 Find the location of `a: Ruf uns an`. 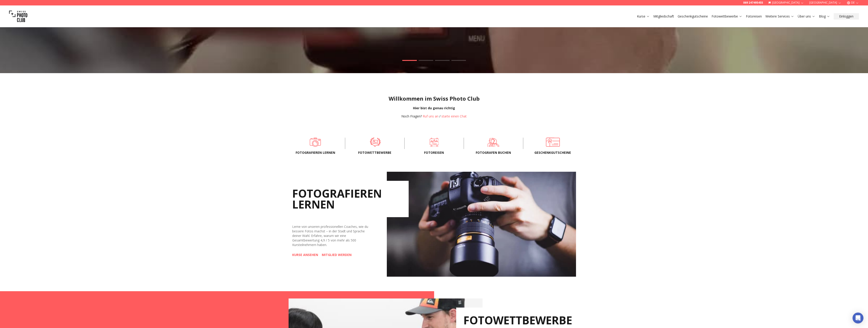

a: Ruf uns an is located at coordinates (430, 116).